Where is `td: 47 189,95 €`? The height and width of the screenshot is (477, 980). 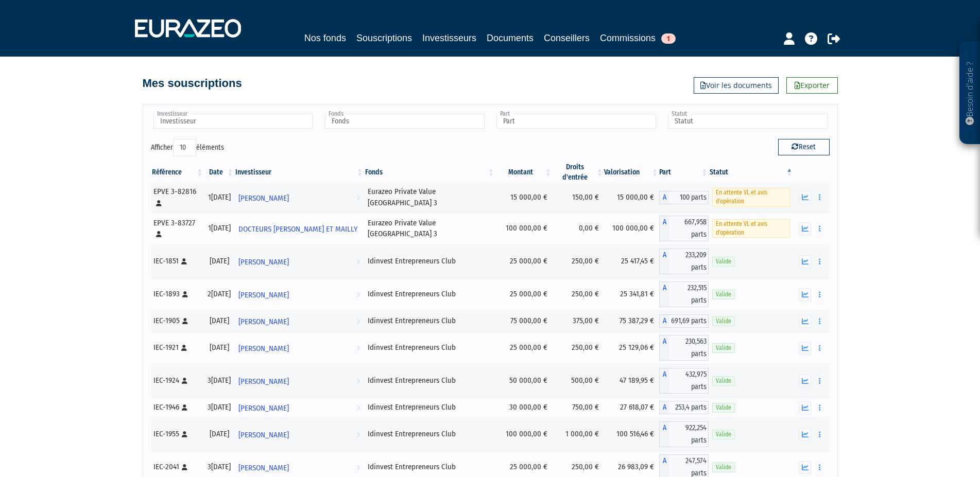
td: 47 189,95 € is located at coordinates (631, 381).